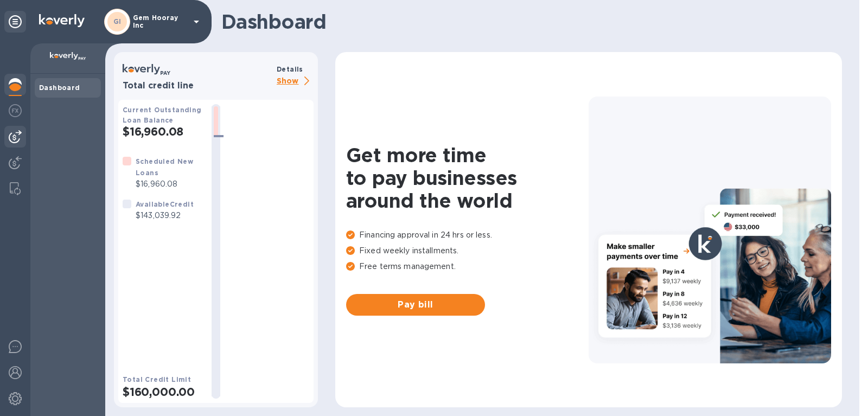  I want to click on h3: Total credit line, so click(198, 86).